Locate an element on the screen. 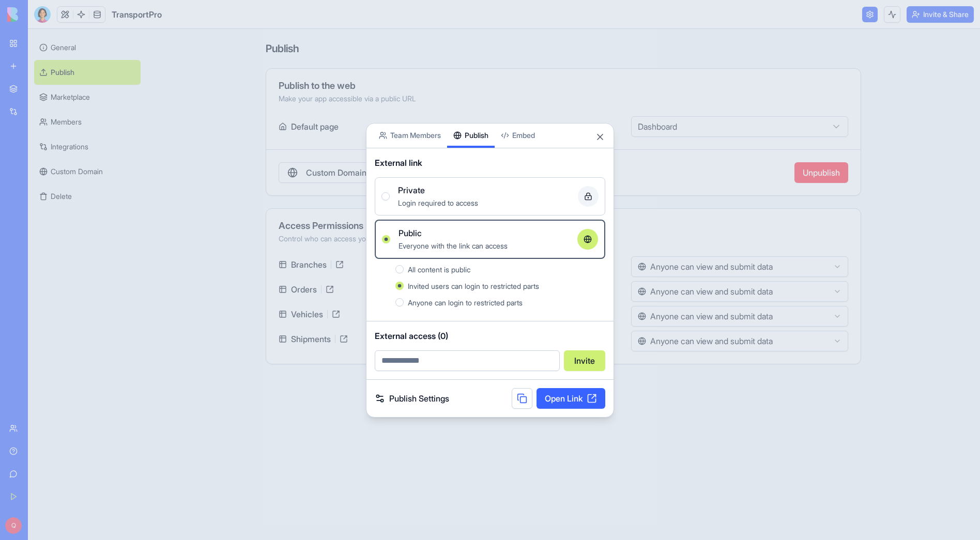 The image size is (980, 540). button: Embed is located at coordinates (517, 135).